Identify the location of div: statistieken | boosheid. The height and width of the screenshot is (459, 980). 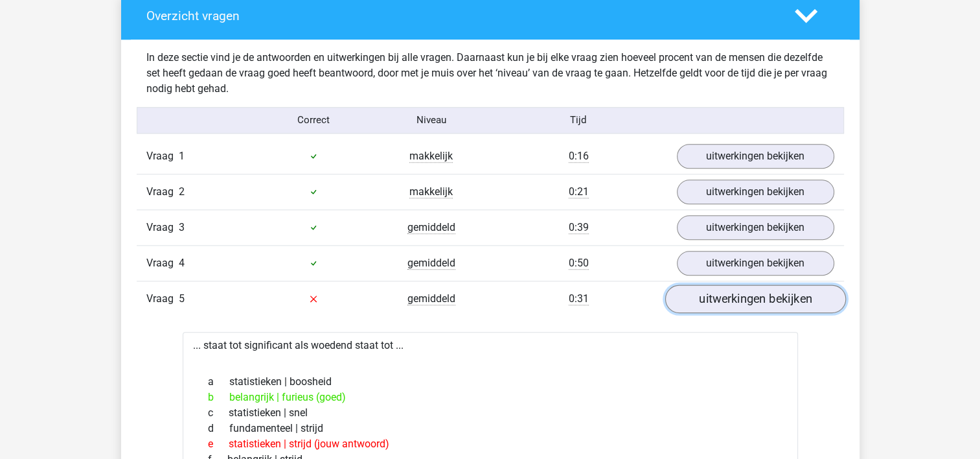
(490, 382).